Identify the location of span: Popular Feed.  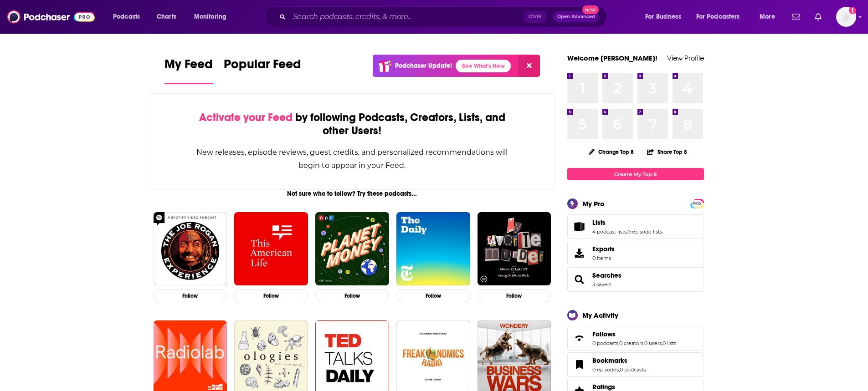
(263, 67).